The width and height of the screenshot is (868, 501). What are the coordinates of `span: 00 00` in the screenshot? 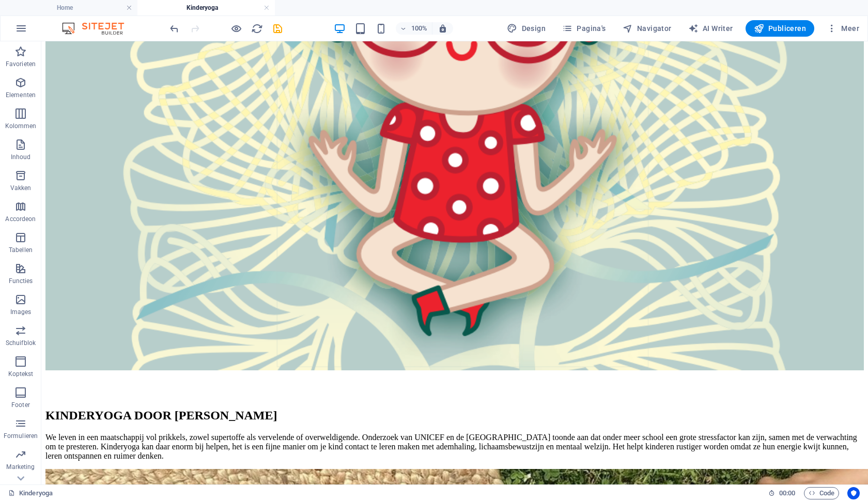 It's located at (787, 494).